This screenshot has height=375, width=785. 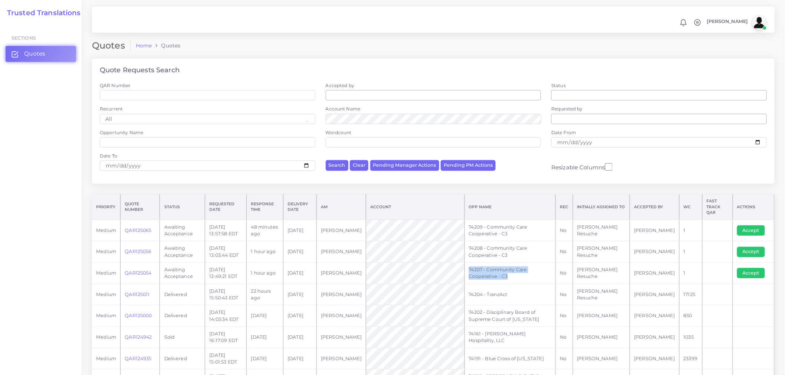 I want to click on h2: Quotes, so click(x=111, y=46).